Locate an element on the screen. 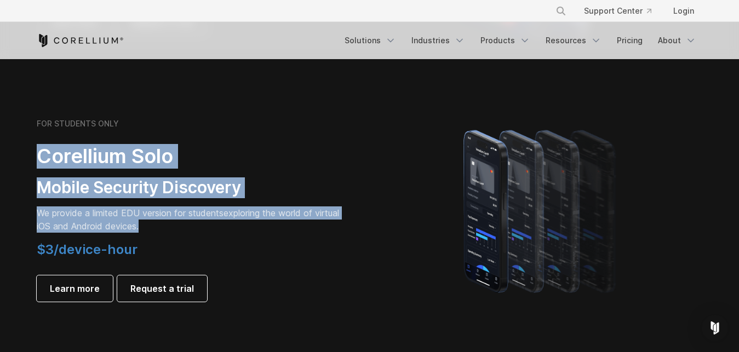 The height and width of the screenshot is (352, 739). span: $3/device-hour is located at coordinates (87, 249).